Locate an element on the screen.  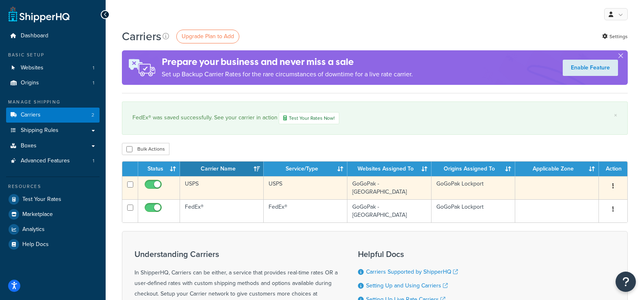
th: Status: activate to sort column ascending is located at coordinates (159, 169).